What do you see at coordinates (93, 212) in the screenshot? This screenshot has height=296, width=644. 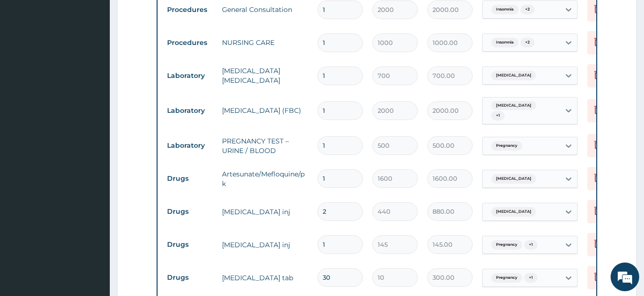 I see `textarea: Type your message and hit 'Enter'` at bounding box center [93, 212].